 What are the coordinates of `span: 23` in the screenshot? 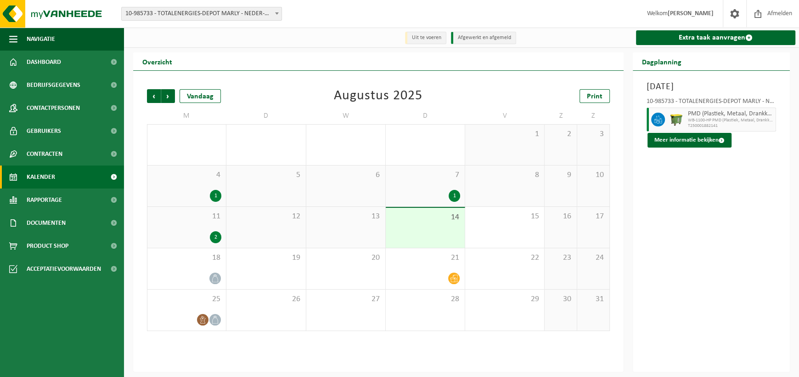 It's located at (561, 258).